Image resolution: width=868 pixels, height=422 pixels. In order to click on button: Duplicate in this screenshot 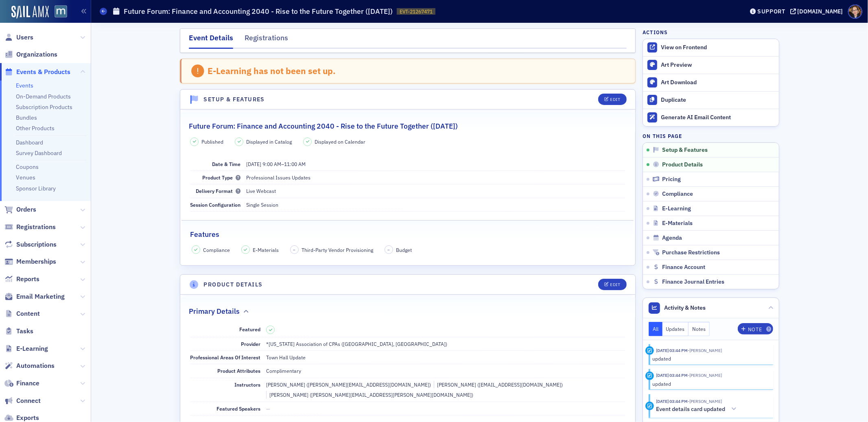, I will do `click(711, 100)`.